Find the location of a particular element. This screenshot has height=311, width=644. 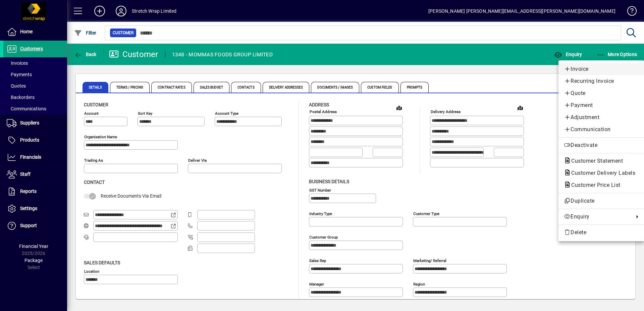

span: Recurring Invoice is located at coordinates (601, 81).